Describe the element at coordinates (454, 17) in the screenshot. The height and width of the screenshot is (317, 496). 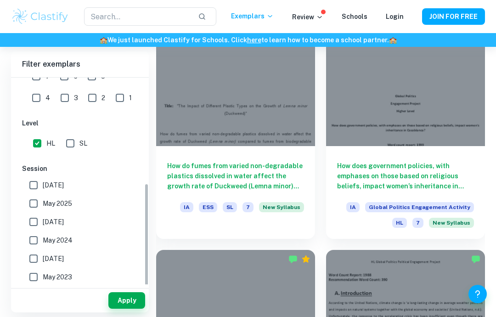
I see `a: JOIN FOR FREE` at that location.